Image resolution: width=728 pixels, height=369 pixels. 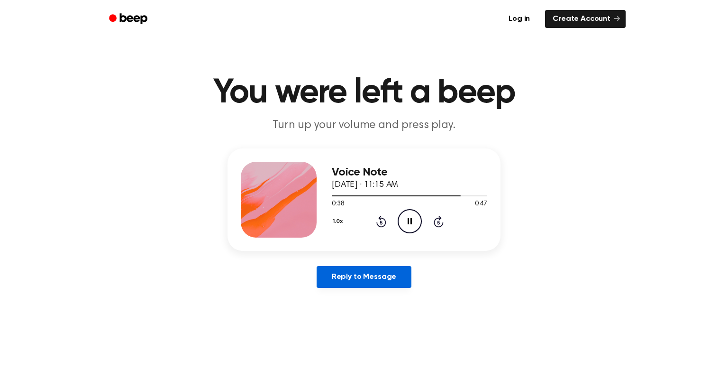 I want to click on h1: You were left a beep, so click(x=364, y=93).